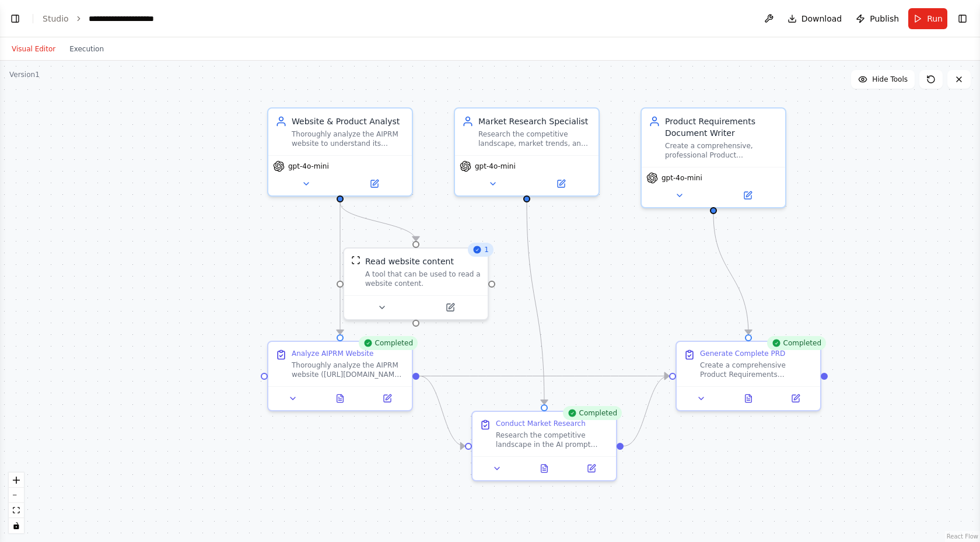 The height and width of the screenshot is (542, 980). Describe the element at coordinates (963, 19) in the screenshot. I see `button: Show right sidebar` at that location.